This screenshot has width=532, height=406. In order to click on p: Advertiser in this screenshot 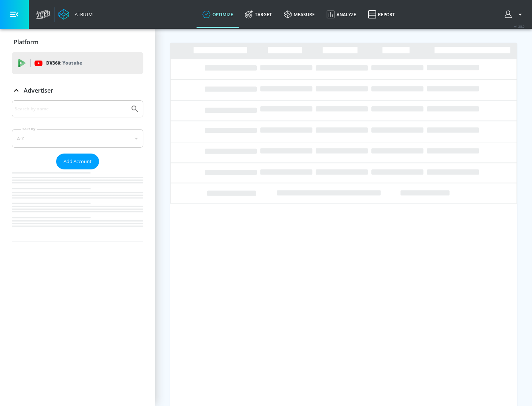, I will do `click(38, 90)`.